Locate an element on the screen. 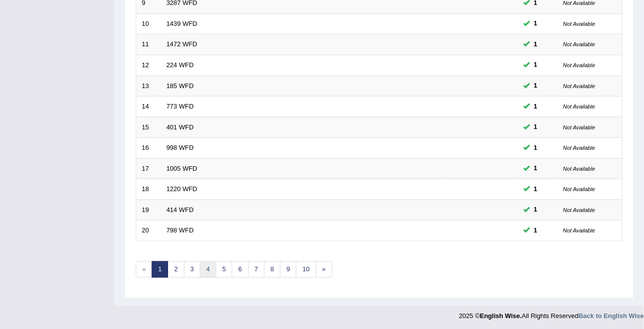 This screenshot has width=644, height=329. a: 1439 WFD is located at coordinates (182, 23).